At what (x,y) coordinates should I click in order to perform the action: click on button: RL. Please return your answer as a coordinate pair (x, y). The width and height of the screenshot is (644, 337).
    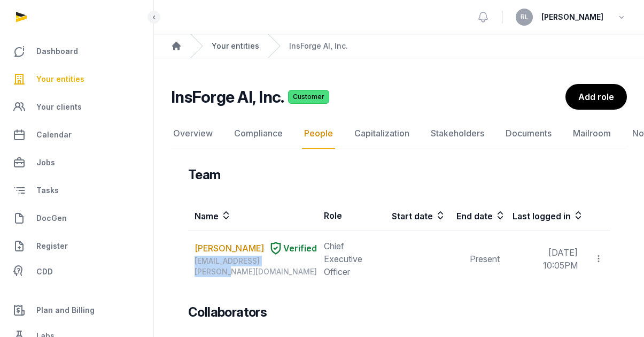
    Looking at the image, I should click on (525, 17).